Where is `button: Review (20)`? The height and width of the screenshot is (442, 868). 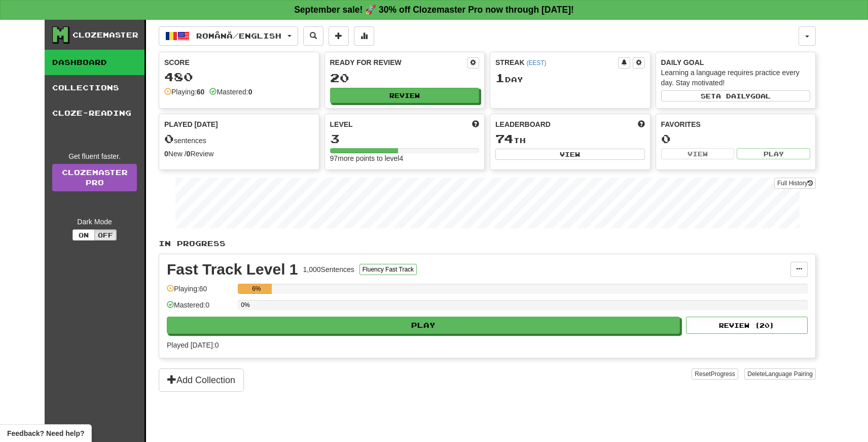
button: Review (20) is located at coordinates (747, 325).